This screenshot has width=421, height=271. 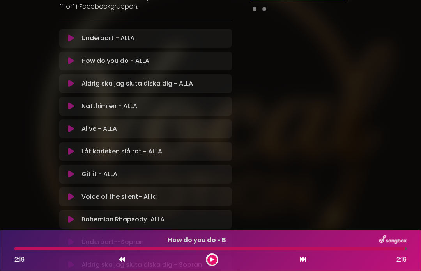 What do you see at coordinates (154, 219) in the screenshot?
I see `p: Bohemian Rhapsody-ALLA` at bounding box center [154, 219].